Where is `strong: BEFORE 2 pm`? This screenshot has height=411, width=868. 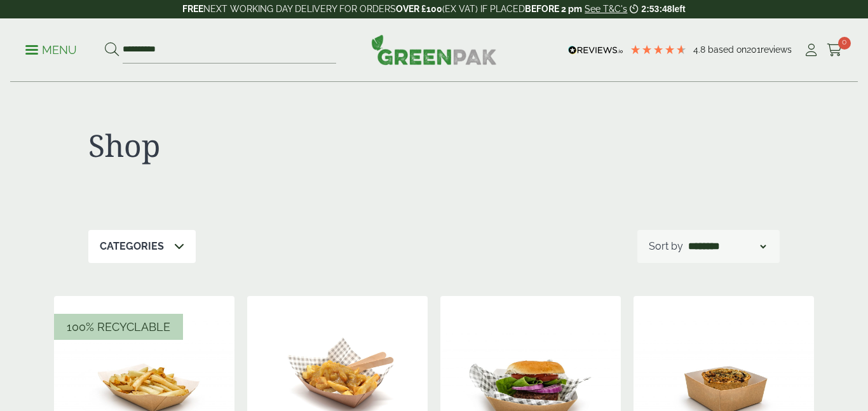 strong: BEFORE 2 pm is located at coordinates (554, 9).